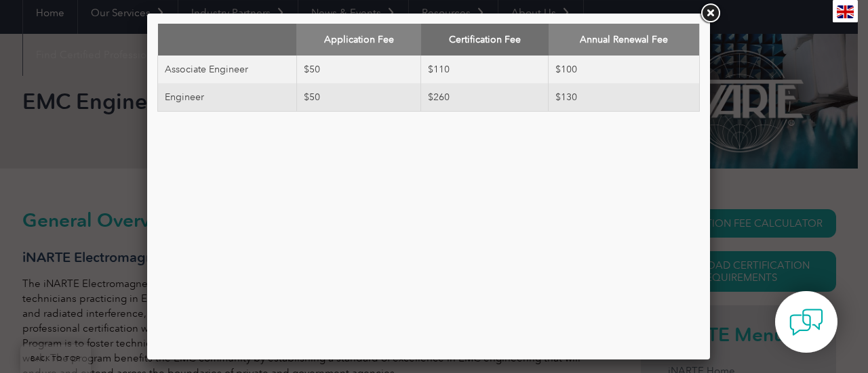 The image size is (868, 373). What do you see at coordinates (484, 69) in the screenshot?
I see `td: $110` at bounding box center [484, 69].